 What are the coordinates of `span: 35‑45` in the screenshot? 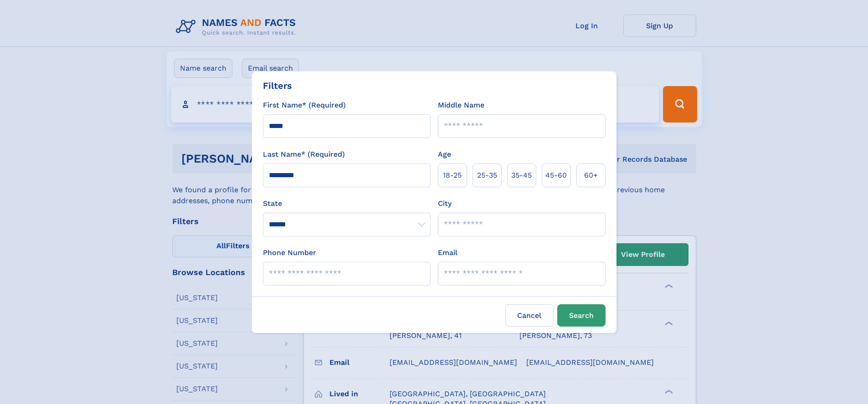 It's located at (521, 176).